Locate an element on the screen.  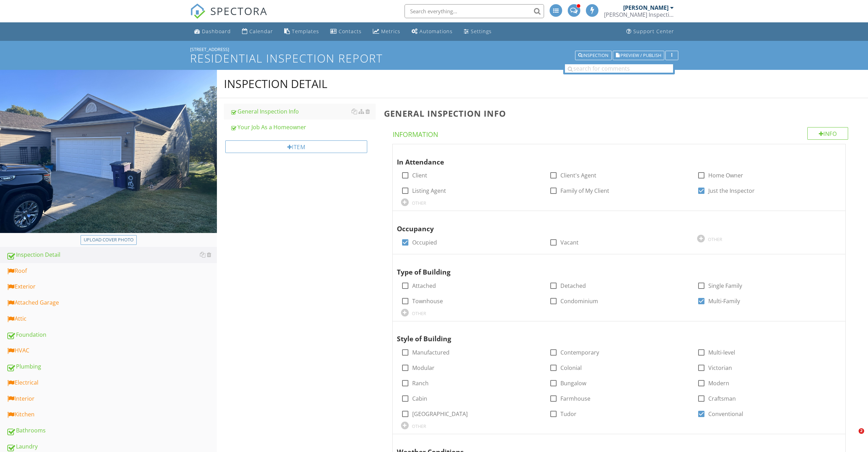
div: Automations is located at coordinates (436, 31).